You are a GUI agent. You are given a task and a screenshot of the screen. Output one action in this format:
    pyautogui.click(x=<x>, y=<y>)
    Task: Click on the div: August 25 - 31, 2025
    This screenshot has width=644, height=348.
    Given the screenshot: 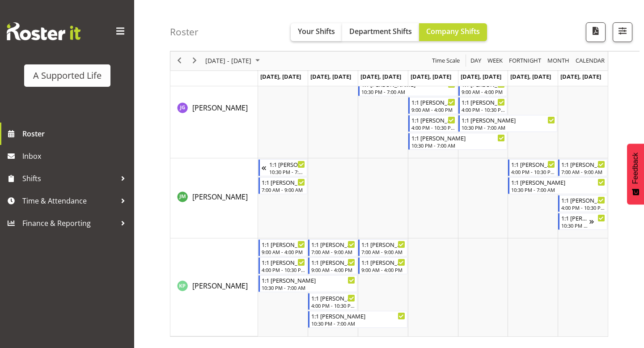 What is the action you would take?
    pyautogui.click(x=234, y=61)
    